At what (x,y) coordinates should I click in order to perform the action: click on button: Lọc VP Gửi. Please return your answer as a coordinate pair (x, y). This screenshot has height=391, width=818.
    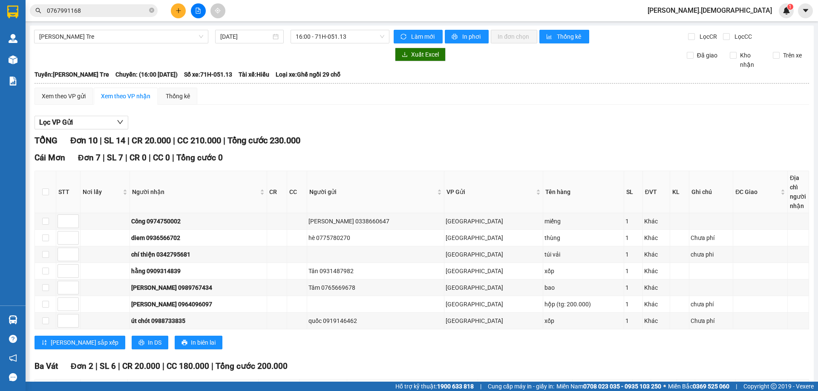
    Looking at the image, I should click on (81, 123).